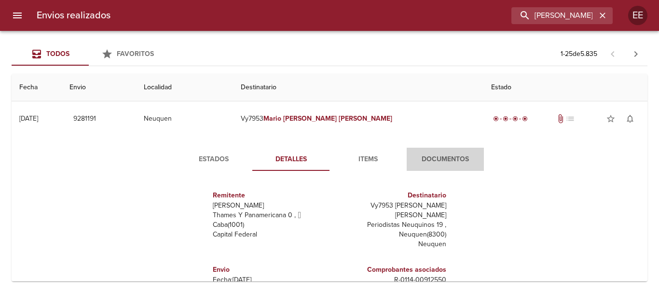 The width and height of the screenshot is (659, 293). Describe the element at coordinates (185, 87) in the screenshot. I see `th: Localidad` at that location.